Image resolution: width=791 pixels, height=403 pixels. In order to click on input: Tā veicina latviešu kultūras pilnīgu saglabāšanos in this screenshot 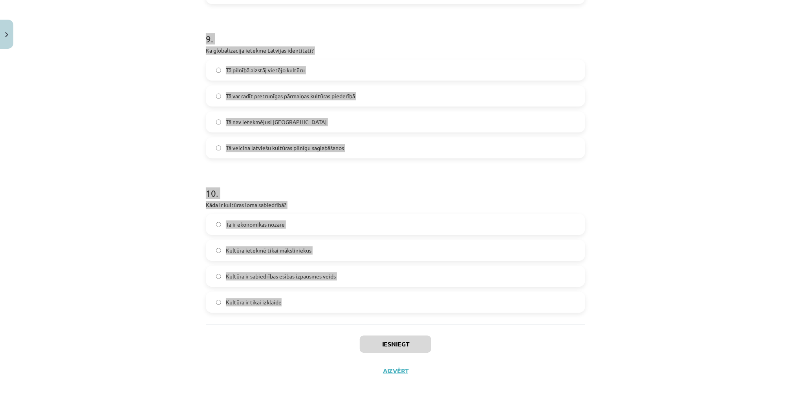, I will do `click(218, 148)`.